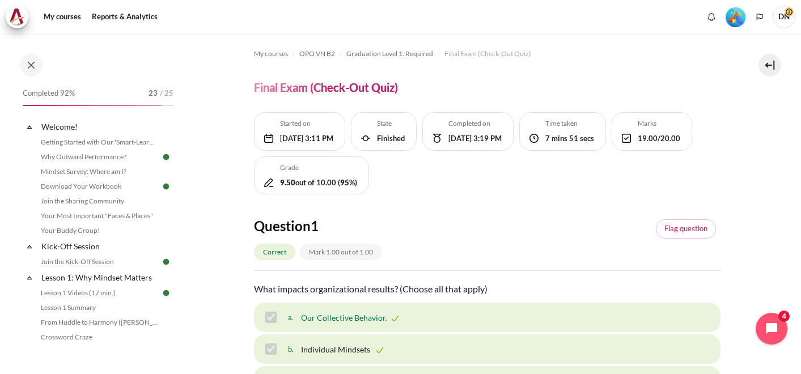 The height and width of the screenshot is (374, 801). What do you see at coordinates (49, 93) in the screenshot?
I see `span: Completed 92%` at bounding box center [49, 93].